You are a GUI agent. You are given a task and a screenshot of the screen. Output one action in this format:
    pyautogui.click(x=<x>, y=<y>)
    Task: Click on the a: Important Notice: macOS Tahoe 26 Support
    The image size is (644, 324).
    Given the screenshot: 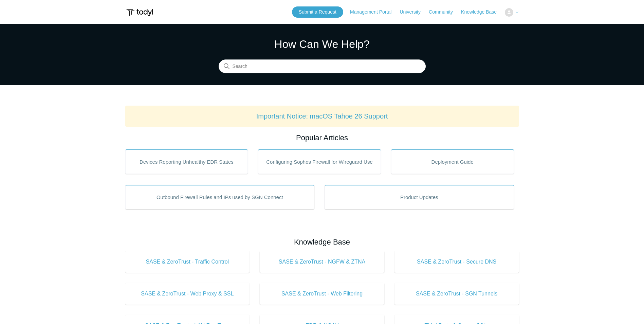 What is the action you would take?
    pyautogui.click(x=322, y=116)
    